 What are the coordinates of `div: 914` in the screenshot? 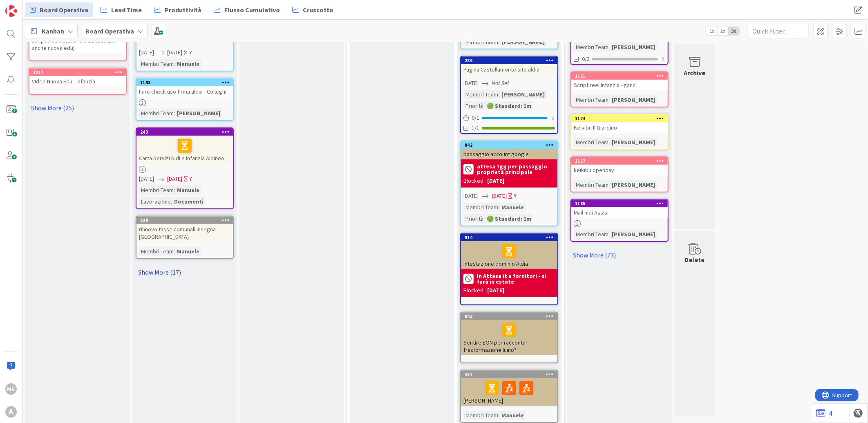 It's located at (511, 238).